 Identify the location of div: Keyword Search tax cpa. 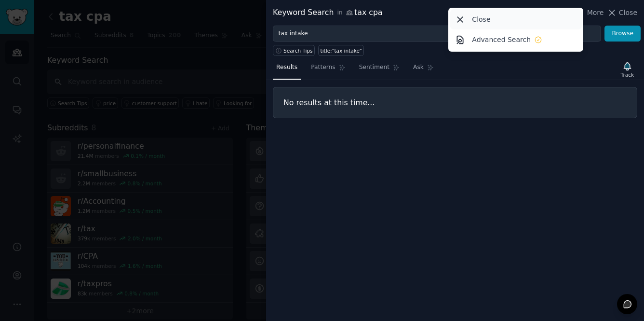
(328, 13).